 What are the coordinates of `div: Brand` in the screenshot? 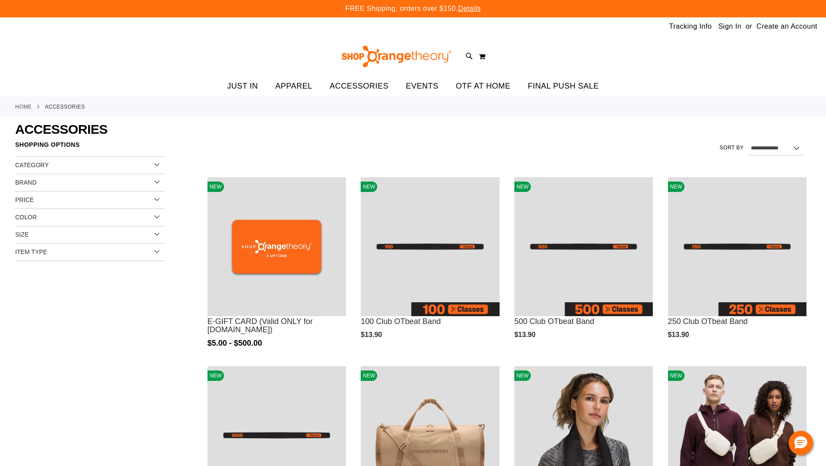 It's located at (90, 183).